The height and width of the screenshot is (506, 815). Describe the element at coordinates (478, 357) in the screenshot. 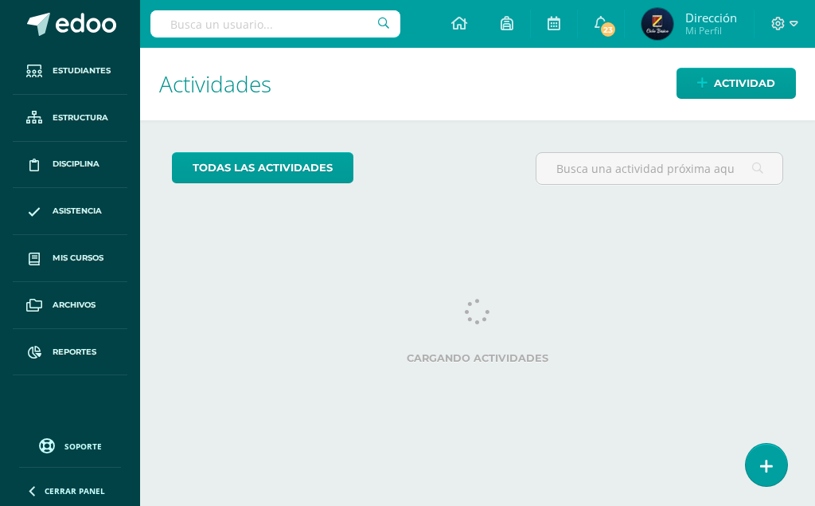

I see `label: Cargando actividades` at that location.